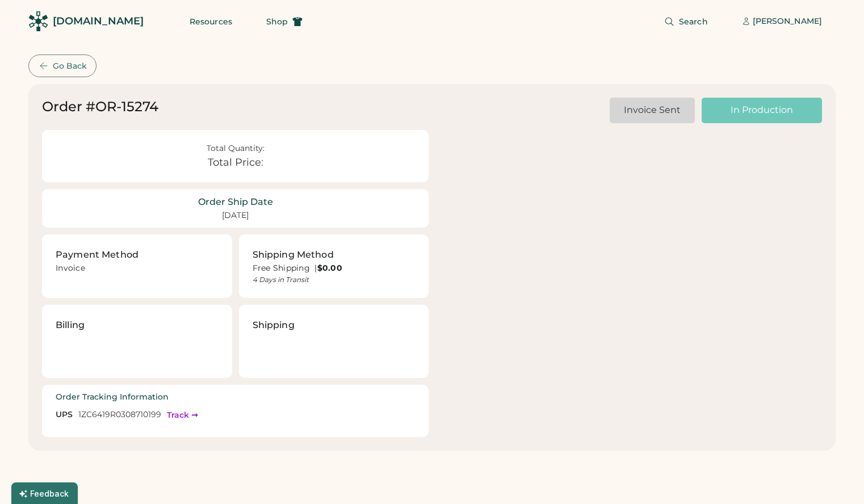 The height and width of the screenshot is (504, 864). What do you see at coordinates (293, 255) in the screenshot?
I see `div: Shipping Method` at bounding box center [293, 255].